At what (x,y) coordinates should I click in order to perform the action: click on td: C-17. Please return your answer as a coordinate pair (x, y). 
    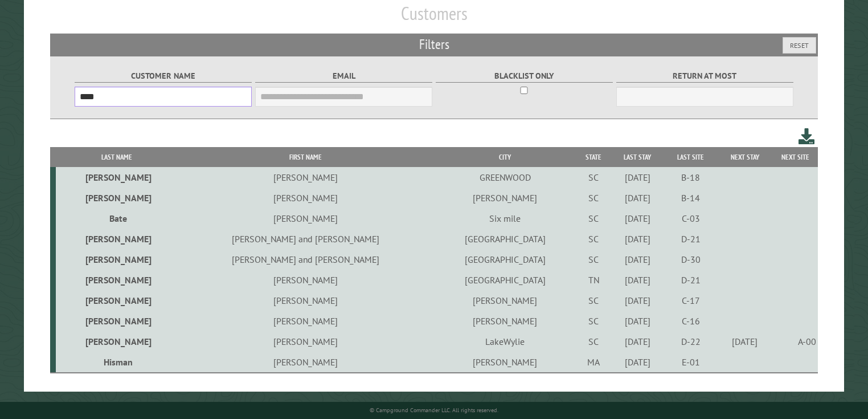
    Looking at the image, I should click on (691, 300).